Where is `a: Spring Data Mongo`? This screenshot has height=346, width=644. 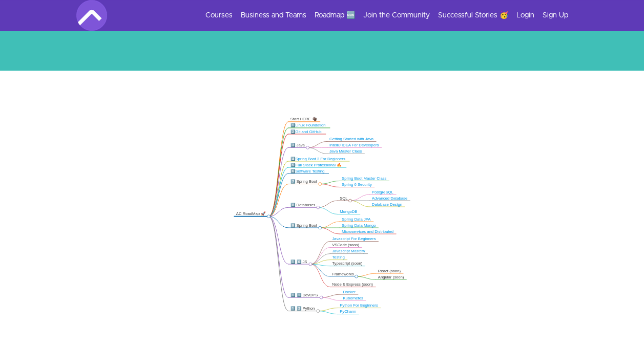 a: Spring Data Mongo is located at coordinates (359, 225).